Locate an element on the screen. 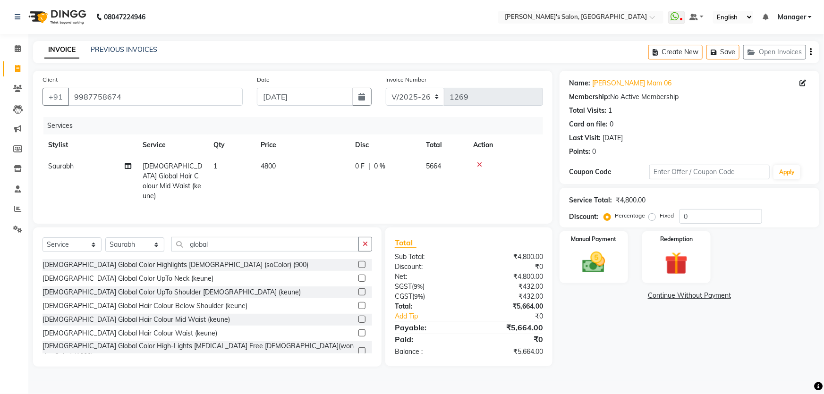 Image resolution: width=824 pixels, height=394 pixels. button: +91 is located at coordinates (56, 97).